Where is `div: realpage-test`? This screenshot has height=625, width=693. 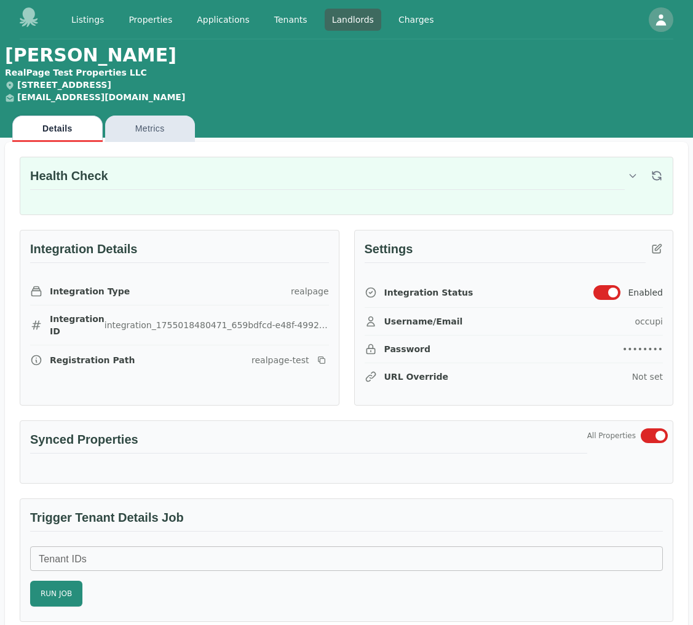
div: realpage-test is located at coordinates (280, 360).